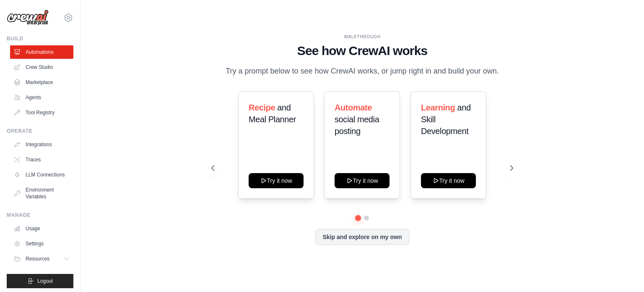 This screenshot has width=644, height=292. What do you see at coordinates (42, 175) in the screenshot?
I see `a: LLM Connections` at bounding box center [42, 175].